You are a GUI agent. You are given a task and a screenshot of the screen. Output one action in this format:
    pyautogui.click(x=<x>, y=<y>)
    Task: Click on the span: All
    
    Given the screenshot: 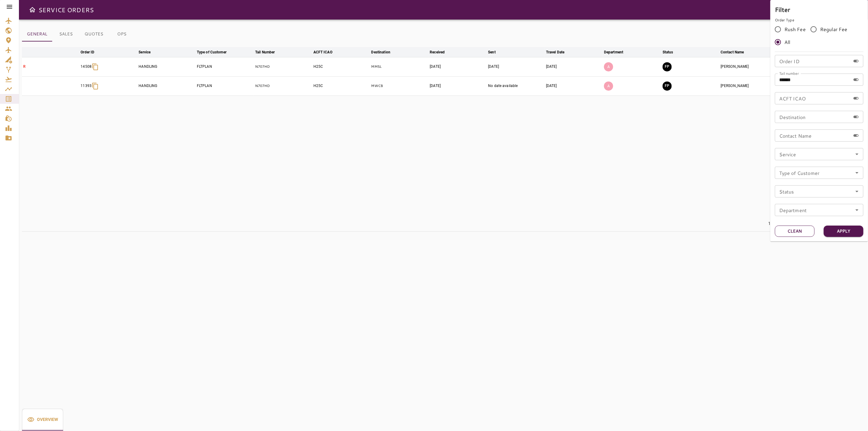 What is the action you would take?
    pyautogui.click(x=787, y=42)
    